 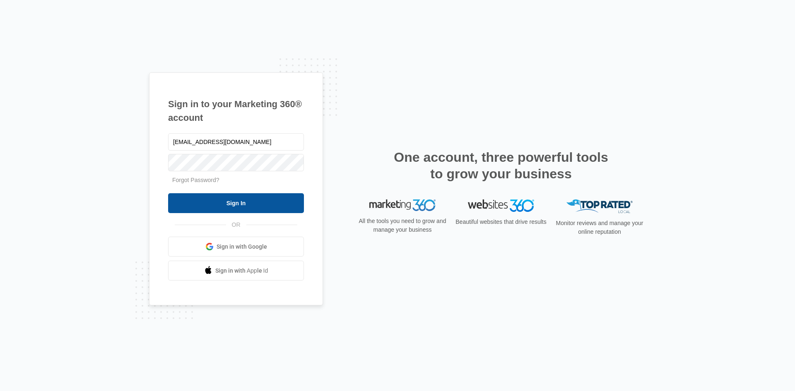 What do you see at coordinates (236, 111) in the screenshot?
I see `h1: Sign in to your Marketing 360® account` at bounding box center [236, 111].